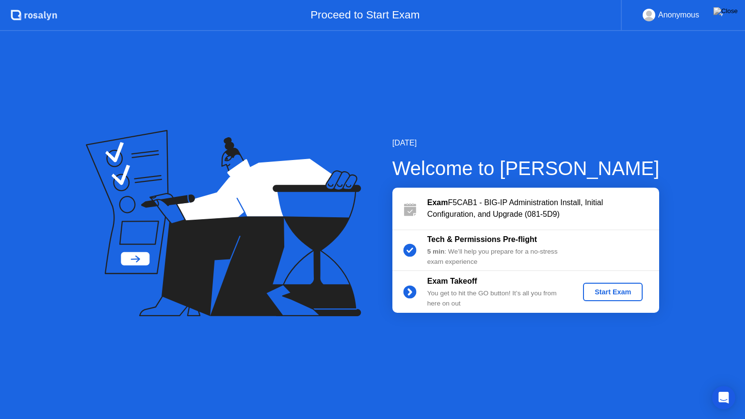 This screenshot has height=419, width=745. Describe the element at coordinates (437, 202) in the screenshot. I see `b: Exam` at that location.